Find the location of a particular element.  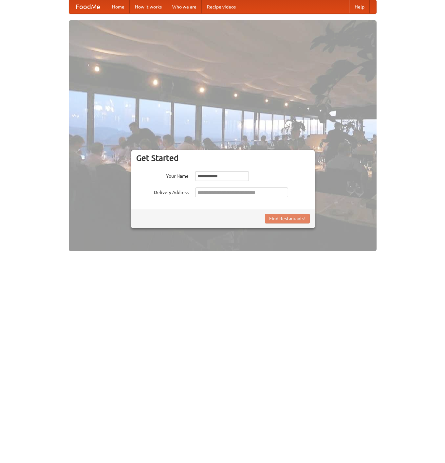

a: Recipe videos is located at coordinates (221, 7).